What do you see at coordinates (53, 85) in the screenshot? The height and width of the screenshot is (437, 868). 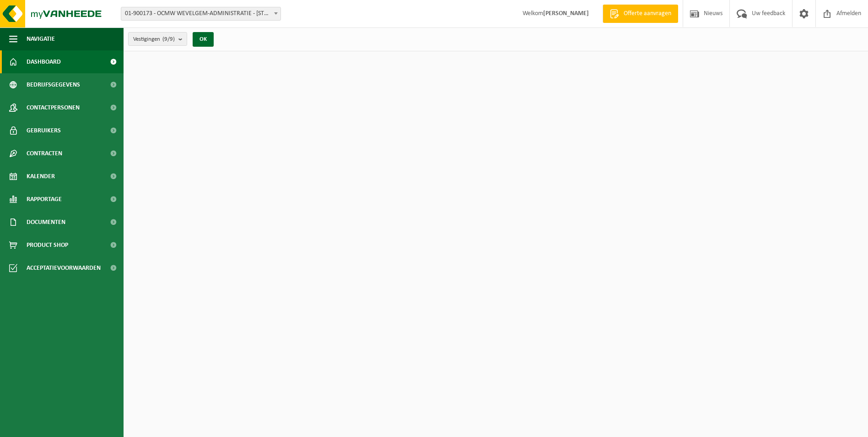 I see `span: Bedrijfsgegevens` at bounding box center [53, 85].